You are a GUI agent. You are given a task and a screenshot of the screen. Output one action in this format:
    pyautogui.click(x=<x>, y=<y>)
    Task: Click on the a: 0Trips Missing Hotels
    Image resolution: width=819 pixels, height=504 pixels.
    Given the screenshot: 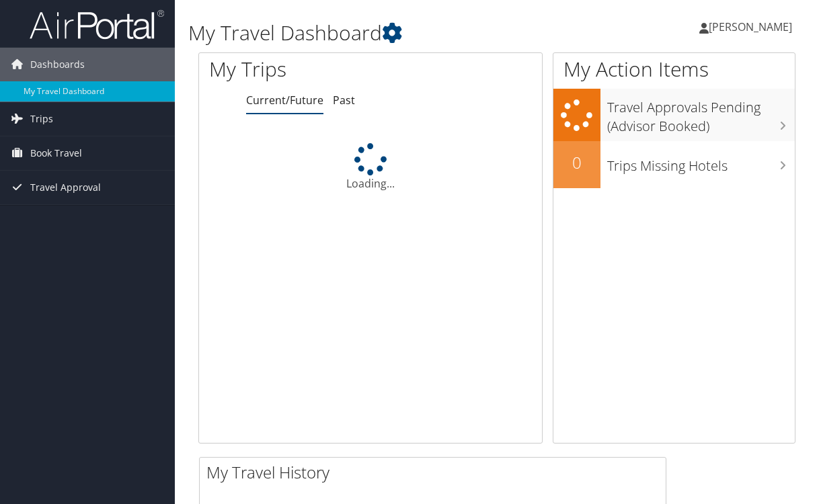 What is the action you would take?
    pyautogui.click(x=673, y=164)
    